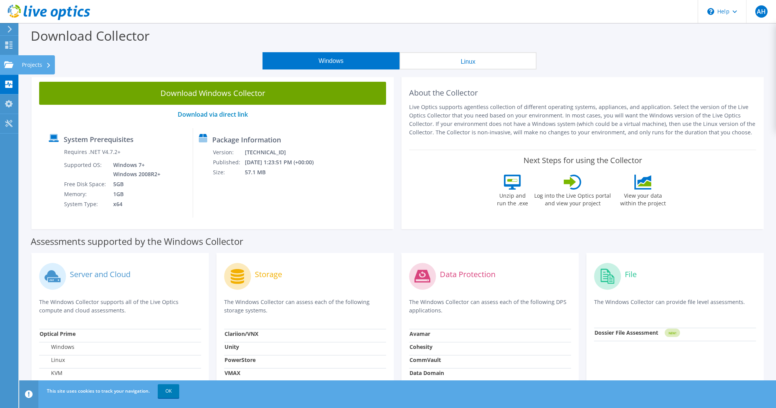 The width and height of the screenshot is (776, 408). What do you see at coordinates (90, 36) in the screenshot?
I see `label: Download Collector` at bounding box center [90, 36].